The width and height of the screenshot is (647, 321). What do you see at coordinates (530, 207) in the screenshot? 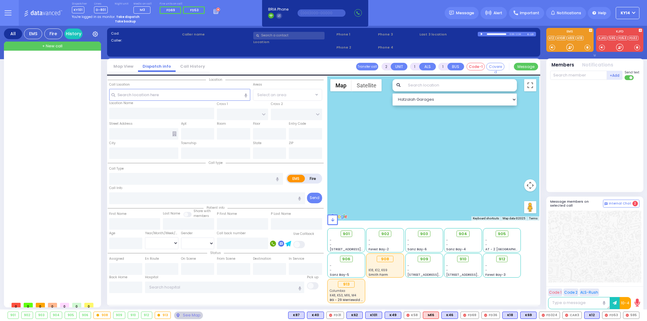
I see `button: Drag Pegman onto the map to open Street View` at bounding box center [530, 207].